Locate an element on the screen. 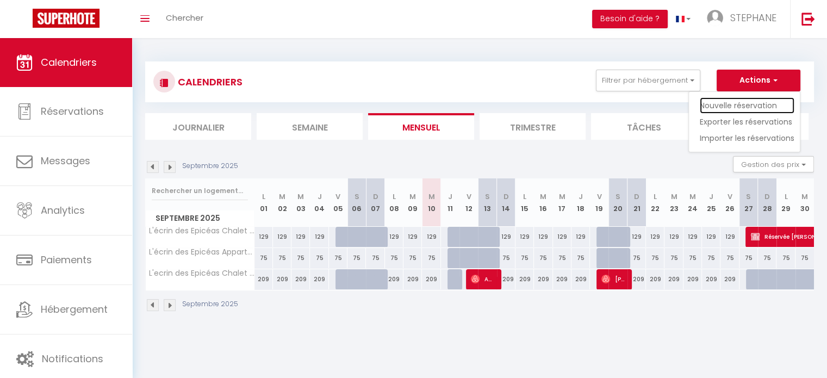  span: Septembre 2025 is located at coordinates (200, 218).